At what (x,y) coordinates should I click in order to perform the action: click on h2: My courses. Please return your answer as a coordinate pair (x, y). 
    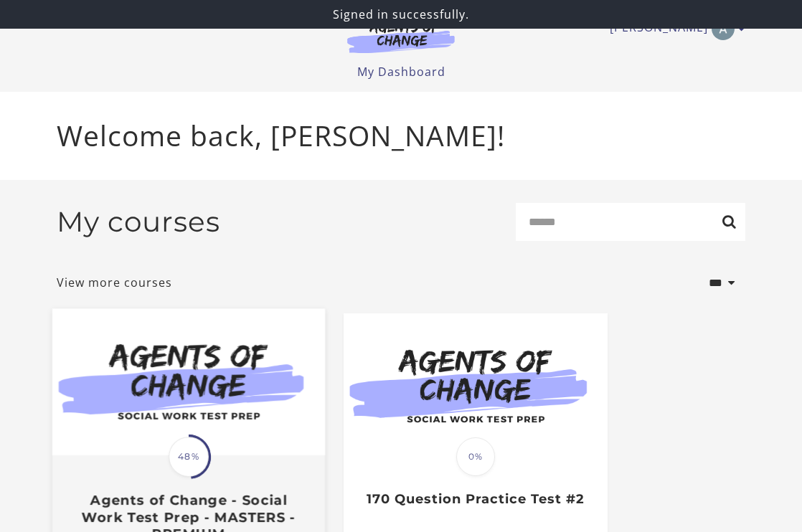
    Looking at the image, I should click on (138, 221).